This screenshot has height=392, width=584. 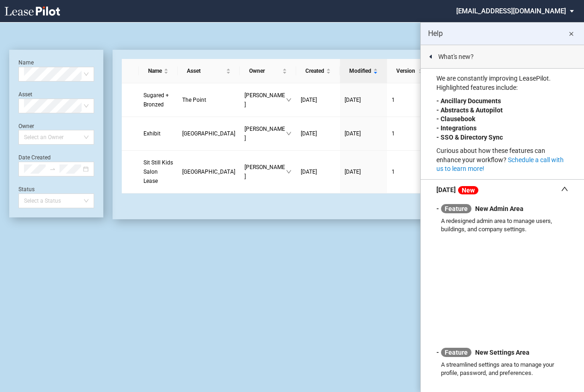 I want to click on span: Sugared + Bronzed, so click(x=156, y=100).